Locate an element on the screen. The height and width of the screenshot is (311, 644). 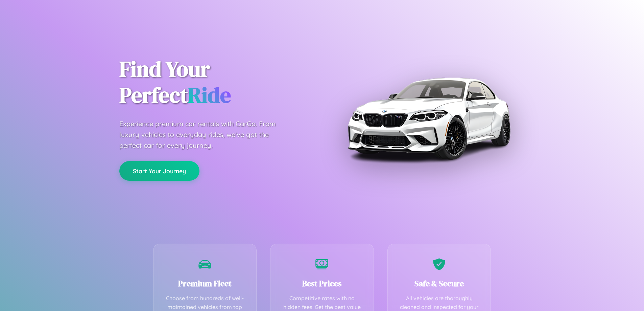
h1: Find Your Perfect is located at coordinates (215, 82).